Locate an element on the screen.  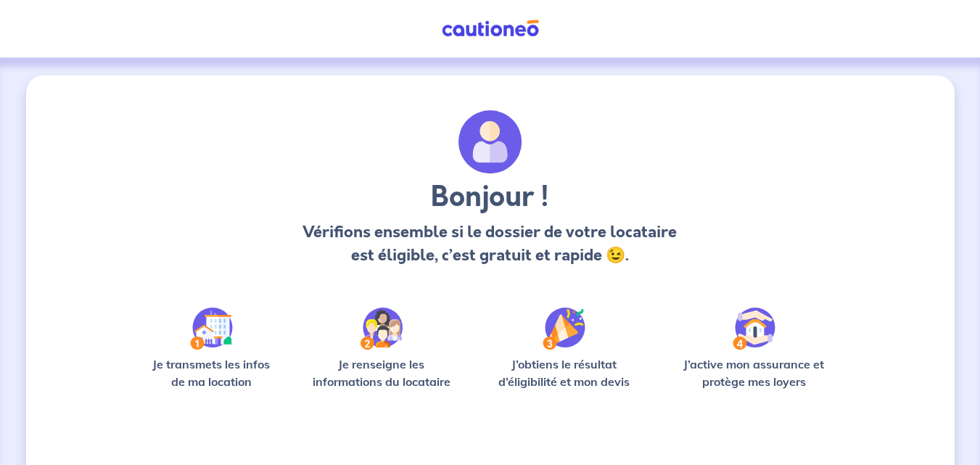
p: Vérifions ensemble si le dossier de votre locataire est éligible, c’est gratuit et rapide 😉. is located at coordinates (490, 244).